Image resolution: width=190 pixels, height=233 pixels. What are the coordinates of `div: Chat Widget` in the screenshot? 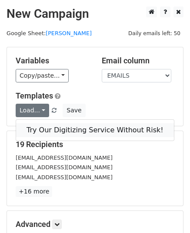 It's located at (168, 212).